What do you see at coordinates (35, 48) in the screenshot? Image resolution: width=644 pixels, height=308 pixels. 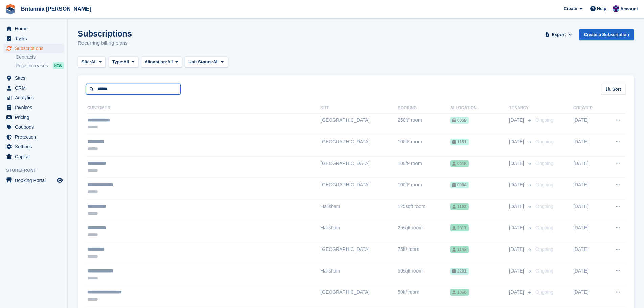 I see `span: Subscriptions` at bounding box center [35, 48].